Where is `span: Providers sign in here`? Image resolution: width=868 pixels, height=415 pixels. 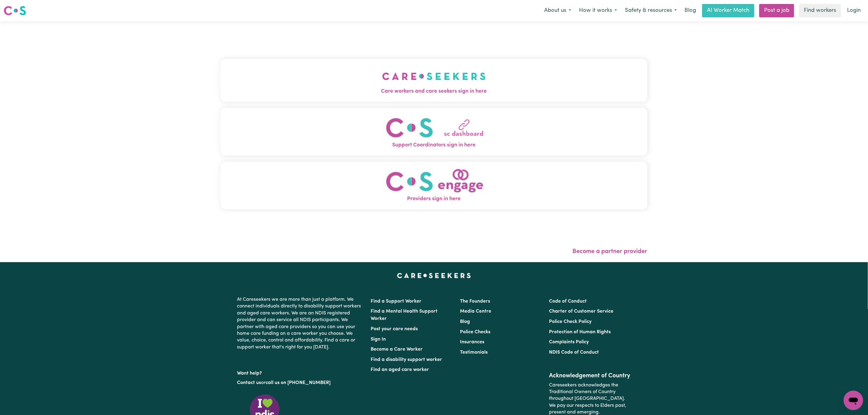
span: Providers sign in here is located at coordinates (434, 199).